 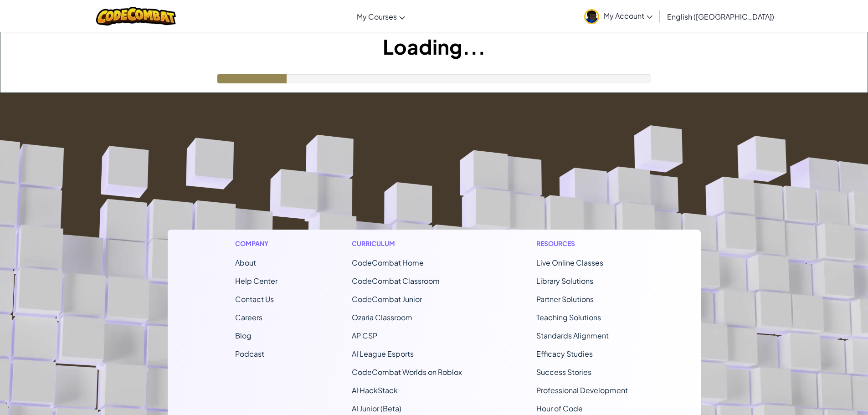 What do you see at coordinates (407, 243) in the screenshot?
I see `h1: Curriculum` at bounding box center [407, 243].